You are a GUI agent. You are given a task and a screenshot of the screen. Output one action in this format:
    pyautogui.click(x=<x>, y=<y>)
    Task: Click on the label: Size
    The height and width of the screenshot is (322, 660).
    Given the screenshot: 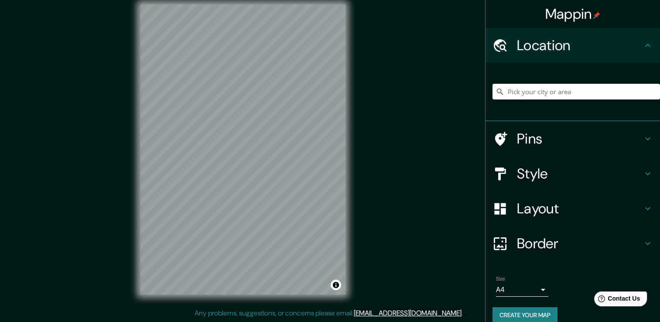 What is the action you would take?
    pyautogui.click(x=500, y=279)
    